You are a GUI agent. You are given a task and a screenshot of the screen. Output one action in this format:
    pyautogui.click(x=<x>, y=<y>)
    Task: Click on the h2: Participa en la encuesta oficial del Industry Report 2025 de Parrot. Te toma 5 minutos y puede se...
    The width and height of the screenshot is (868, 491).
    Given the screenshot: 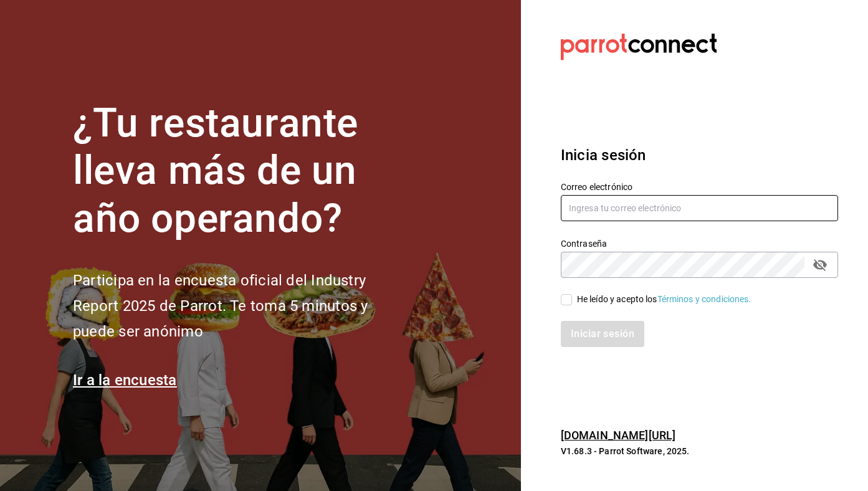 What is the action you would take?
    pyautogui.click(x=241, y=306)
    